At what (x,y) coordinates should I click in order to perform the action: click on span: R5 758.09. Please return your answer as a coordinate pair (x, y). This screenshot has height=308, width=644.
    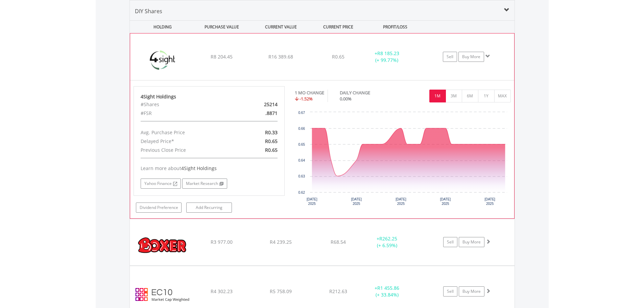
    Looking at the image, I should click on (281, 292).